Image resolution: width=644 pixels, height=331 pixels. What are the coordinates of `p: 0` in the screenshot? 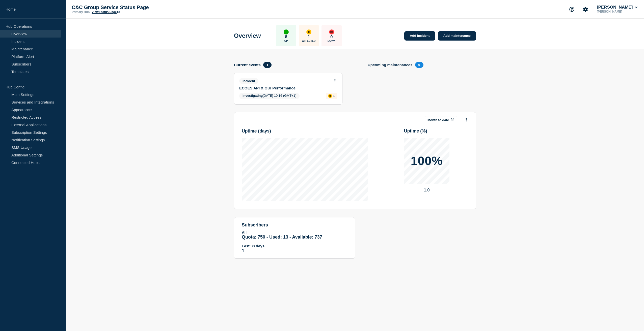 It's located at (331, 37).